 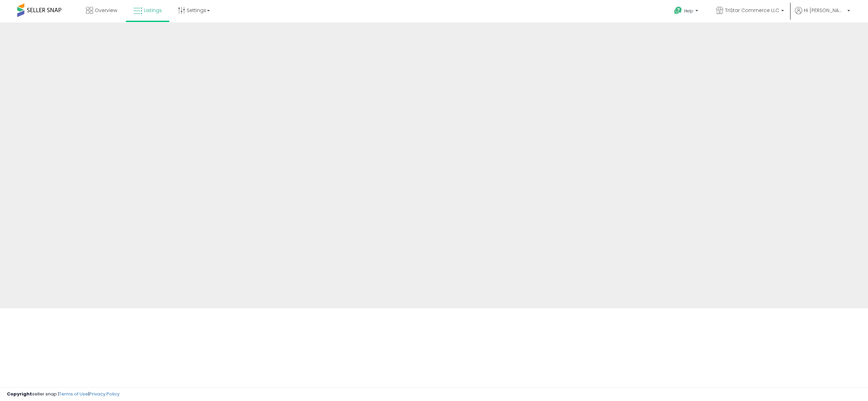 I want to click on span: Overview, so click(x=106, y=10).